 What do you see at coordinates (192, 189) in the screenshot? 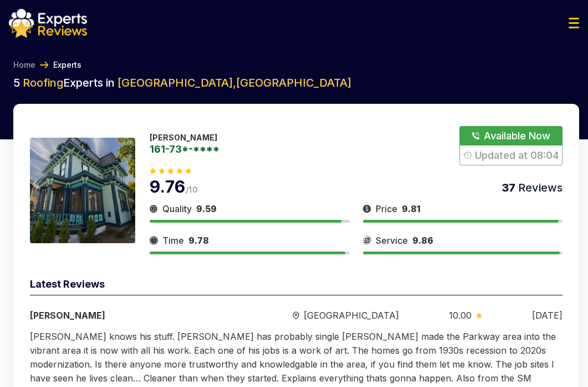
I see `span: /10` at bounding box center [192, 189].